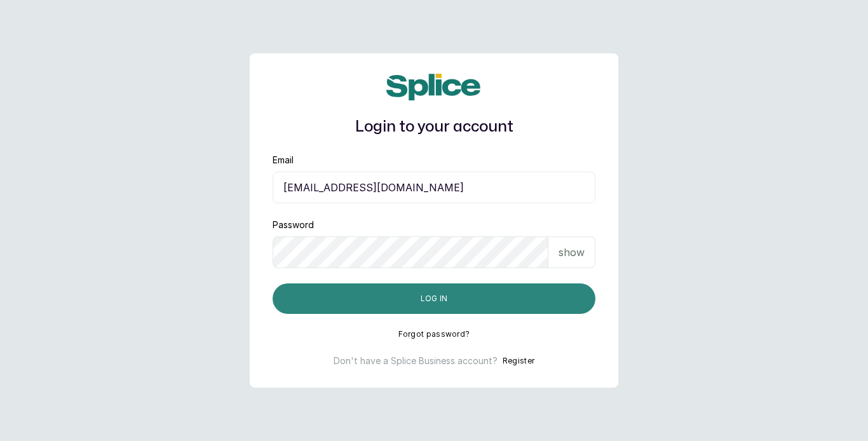 This screenshot has width=868, height=441. Describe the element at coordinates (434, 299) in the screenshot. I see `button: Log in` at that location.